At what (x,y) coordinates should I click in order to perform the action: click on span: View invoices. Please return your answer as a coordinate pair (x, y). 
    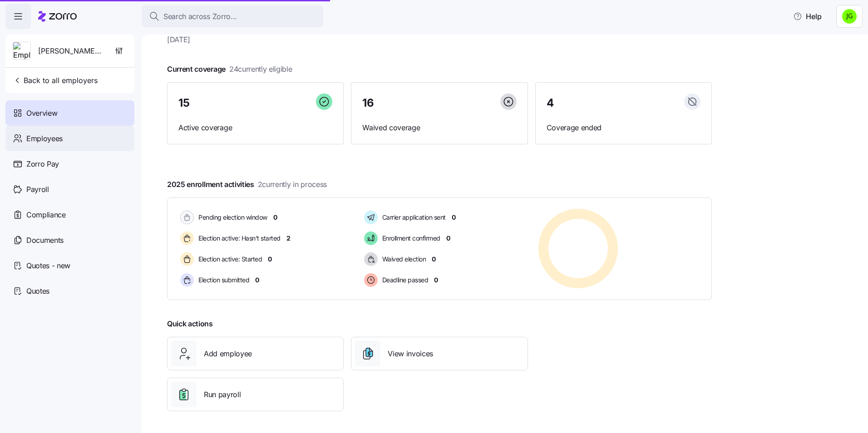
    Looking at the image, I should click on (411, 354).